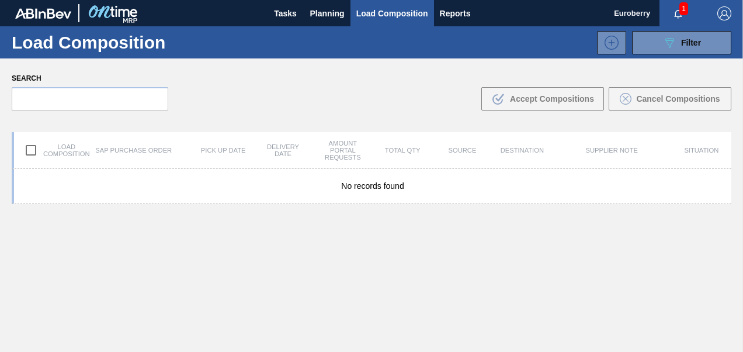 This screenshot has width=743, height=352. What do you see at coordinates (691, 43) in the screenshot?
I see `span: Filter` at bounding box center [691, 43].